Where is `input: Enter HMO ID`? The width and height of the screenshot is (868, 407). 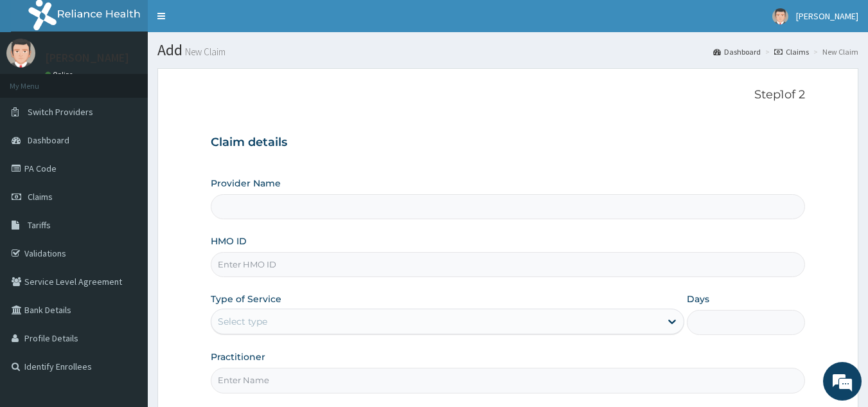 input: Enter HMO ID is located at coordinates (508, 265).